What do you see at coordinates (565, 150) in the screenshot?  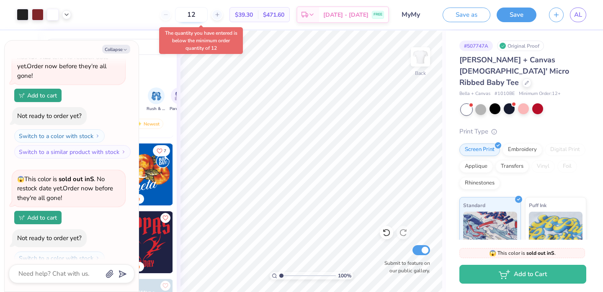 I see `div: Digital Print` at bounding box center [565, 150].